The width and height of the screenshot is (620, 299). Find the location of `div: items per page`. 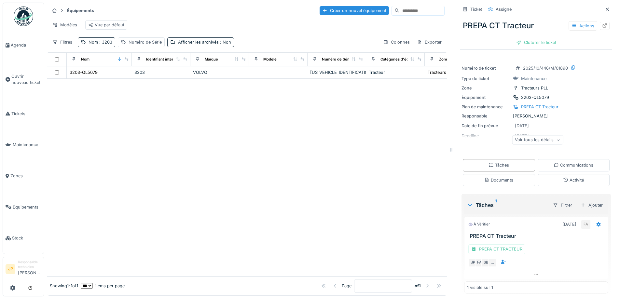

div: items per page is located at coordinates (103, 286).